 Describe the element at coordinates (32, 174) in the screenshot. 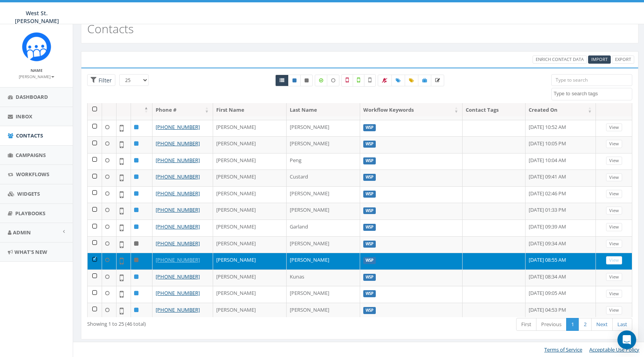

I see `span: Workflows` at that location.